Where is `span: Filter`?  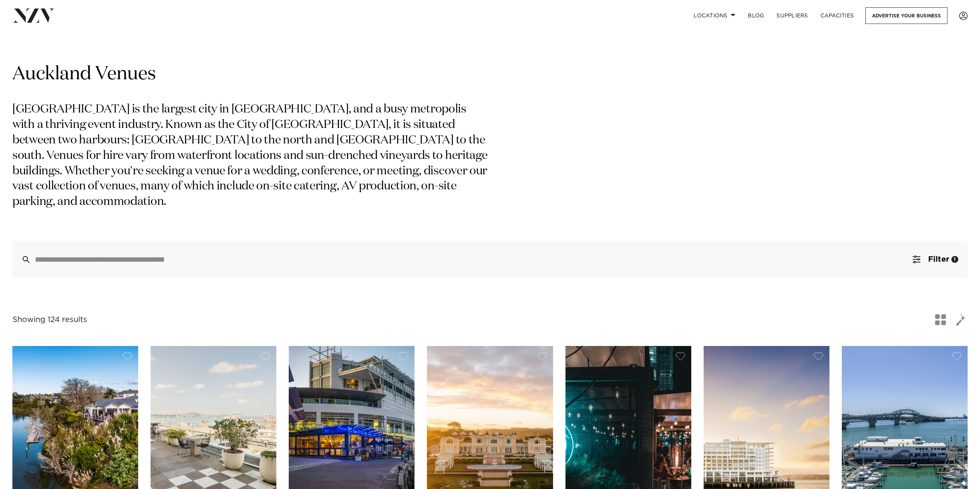
span: Filter is located at coordinates (938, 260).